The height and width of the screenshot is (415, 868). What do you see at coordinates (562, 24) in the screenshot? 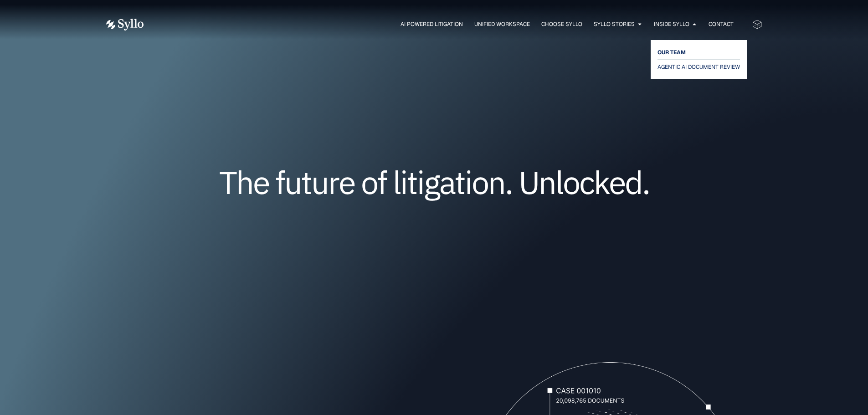
I see `a: Choose Syllo` at bounding box center [562, 24].